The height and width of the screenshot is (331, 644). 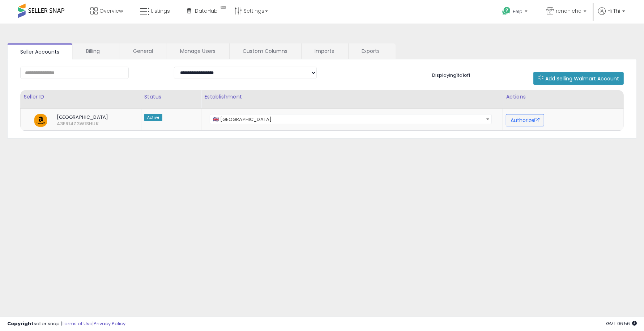 What do you see at coordinates (451, 75) in the screenshot?
I see `span: Displaying 1 to 1 of 1` at bounding box center [451, 75].